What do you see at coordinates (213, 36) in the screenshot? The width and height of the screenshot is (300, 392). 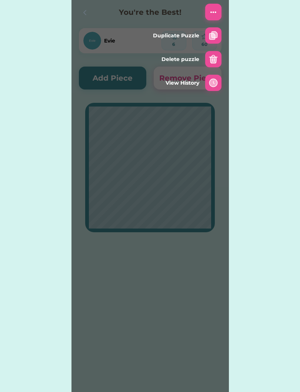 I see `img: Interface-file-double--file-common-double.svg` at bounding box center [213, 36].